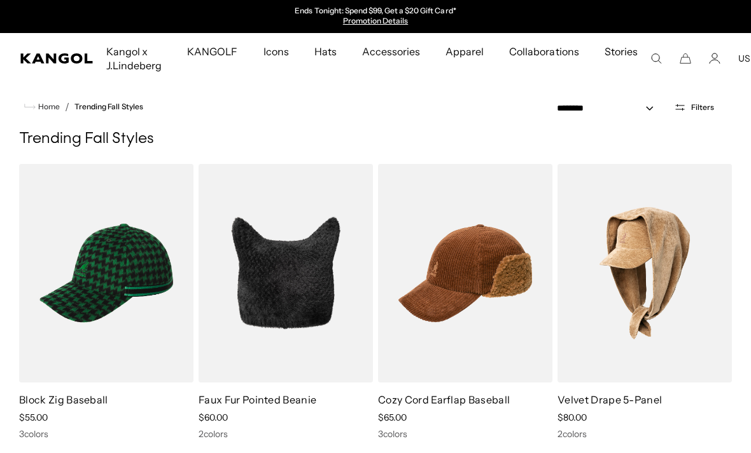 The image size is (751, 453). Describe the element at coordinates (543, 52) in the screenshot. I see `span: Collaborations` at that location.